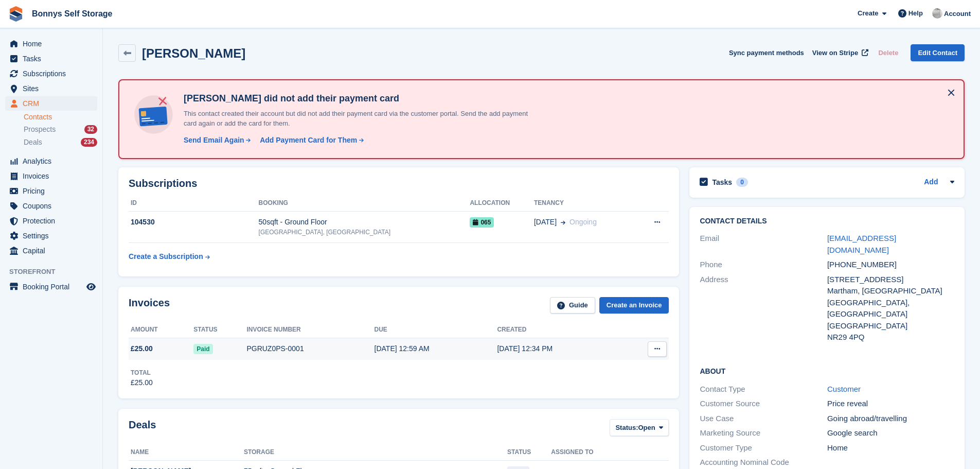 The height and width of the screenshot is (469, 980). Describe the element at coordinates (844, 389) in the screenshot. I see `a: Customer` at that location.